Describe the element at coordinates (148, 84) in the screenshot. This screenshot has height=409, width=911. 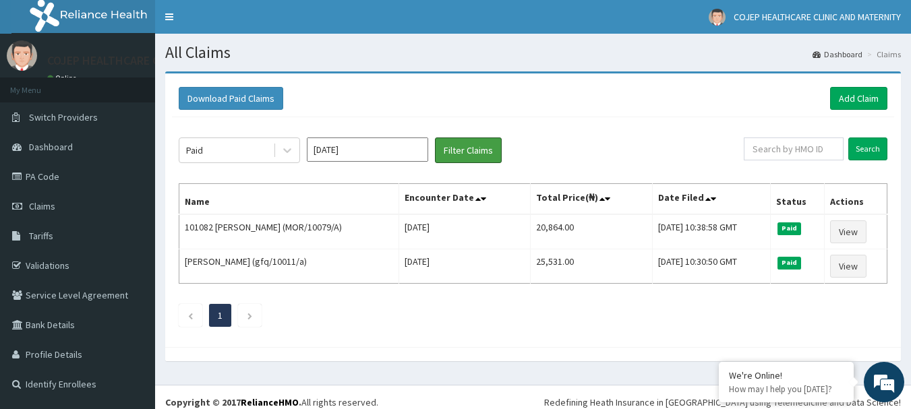
I see `div: Chat with us now` at that location.